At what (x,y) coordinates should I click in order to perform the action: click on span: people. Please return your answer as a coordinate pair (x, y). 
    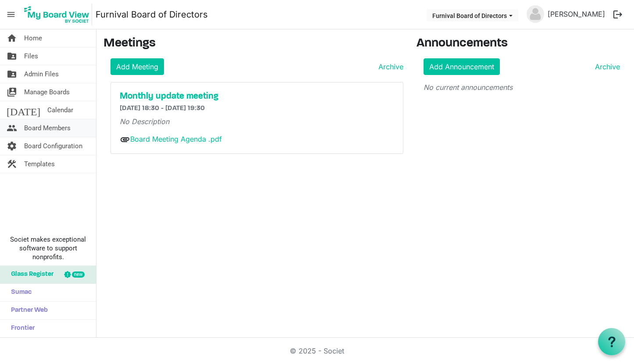
    Looking at the image, I should click on (12, 128).